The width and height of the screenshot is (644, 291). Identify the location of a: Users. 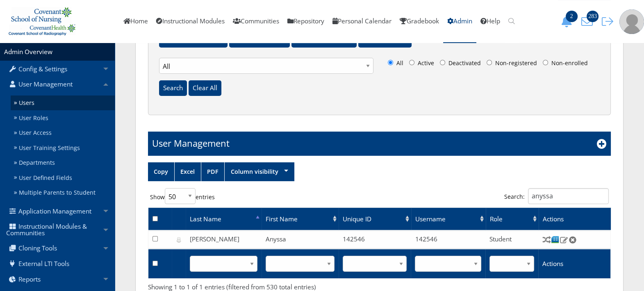
(63, 103).